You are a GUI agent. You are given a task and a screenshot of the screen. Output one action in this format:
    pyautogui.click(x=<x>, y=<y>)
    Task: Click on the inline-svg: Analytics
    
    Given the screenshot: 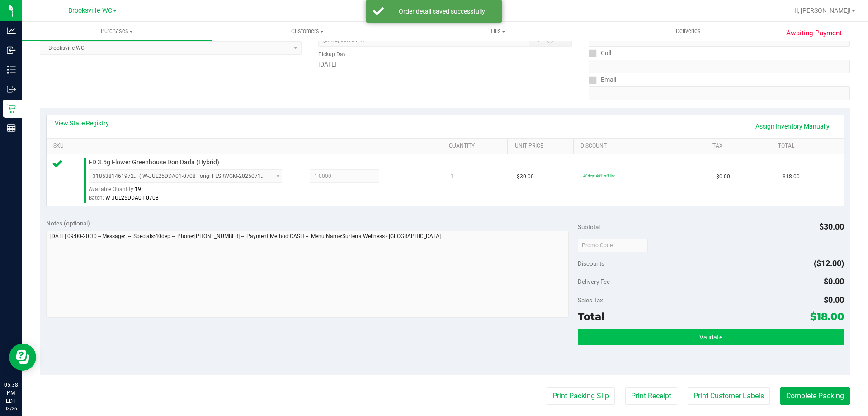 What is the action you would take?
    pyautogui.click(x=11, y=31)
    